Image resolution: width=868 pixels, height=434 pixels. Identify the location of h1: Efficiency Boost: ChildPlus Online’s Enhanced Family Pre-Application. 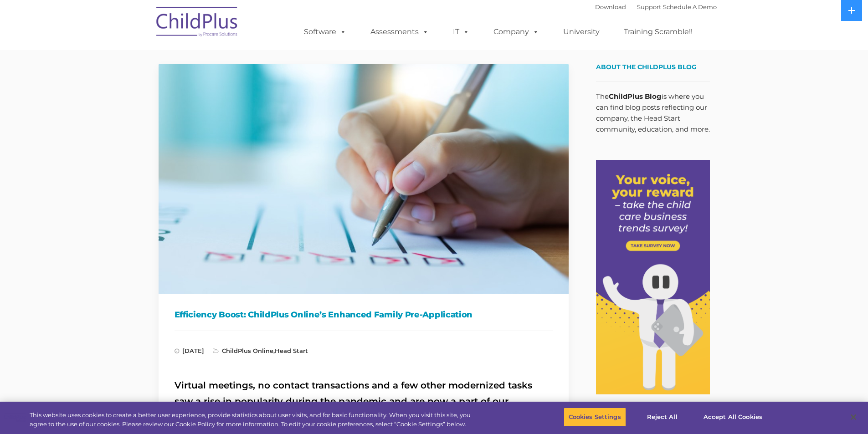
(363, 315).